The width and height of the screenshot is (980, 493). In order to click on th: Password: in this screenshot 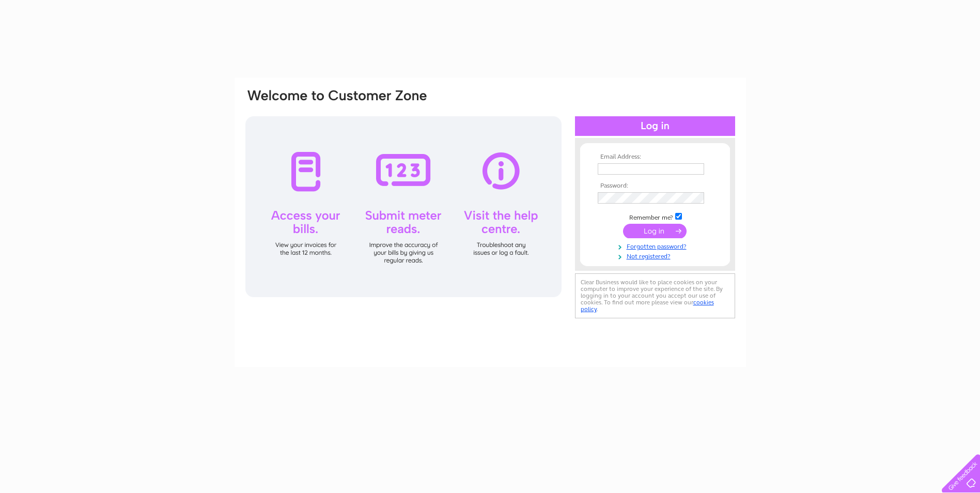, I will do `click(655, 186)`.